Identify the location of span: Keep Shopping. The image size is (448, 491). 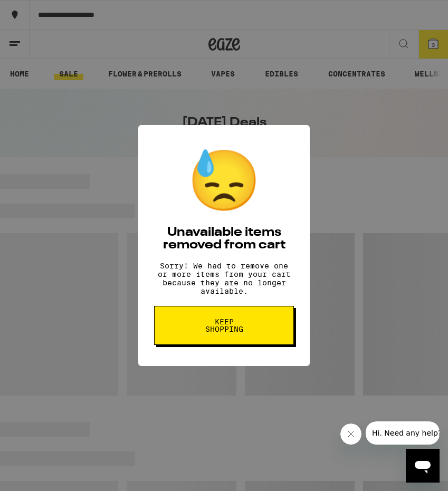
(224, 325).